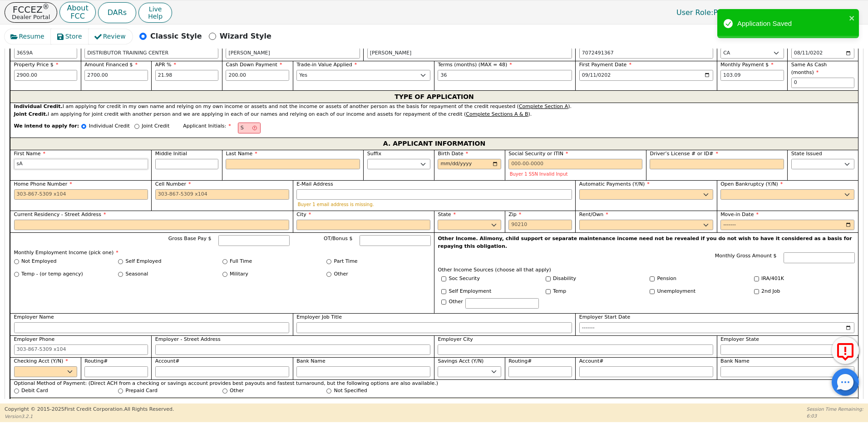 The image size is (868, 423). I want to click on label: Full Time, so click(241, 262).